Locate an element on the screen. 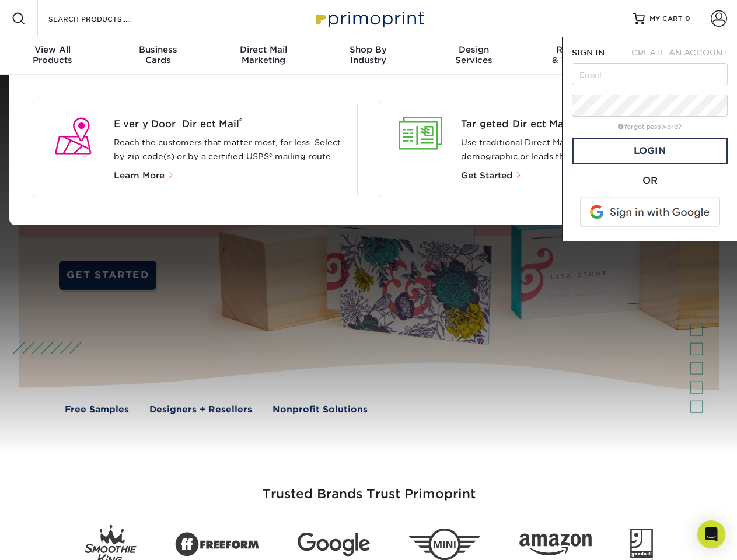 The height and width of the screenshot is (560, 737). div: OR is located at coordinates (650, 181).